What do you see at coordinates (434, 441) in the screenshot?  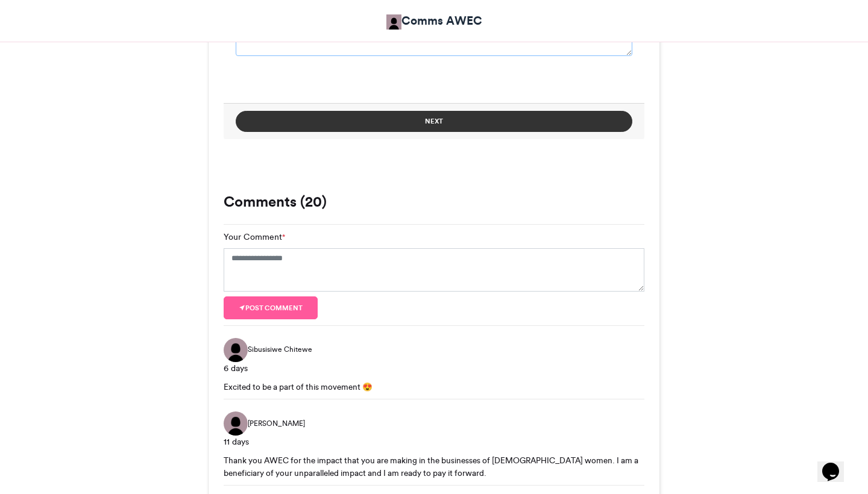 I see `div: 11 days` at bounding box center [434, 441].